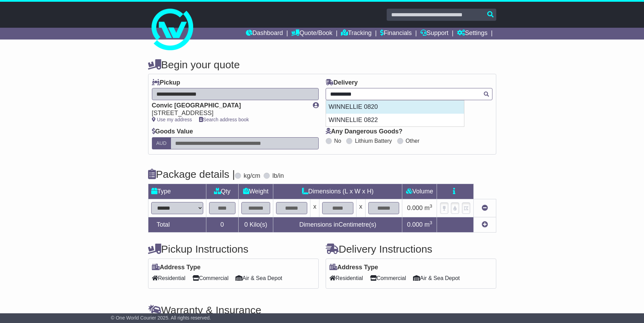  Describe the element at coordinates (356, 34) in the screenshot. I see `a: Tracking` at that location.